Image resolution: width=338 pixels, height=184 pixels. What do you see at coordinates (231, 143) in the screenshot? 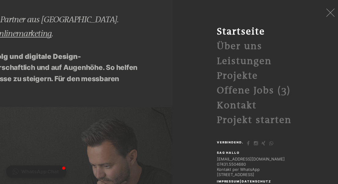
I see `h4: Verbindend.` at bounding box center [231, 143].